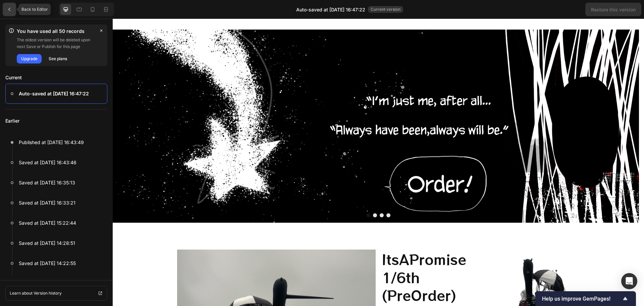  What do you see at coordinates (58, 59) in the screenshot?
I see `div: See plans` at bounding box center [58, 59].